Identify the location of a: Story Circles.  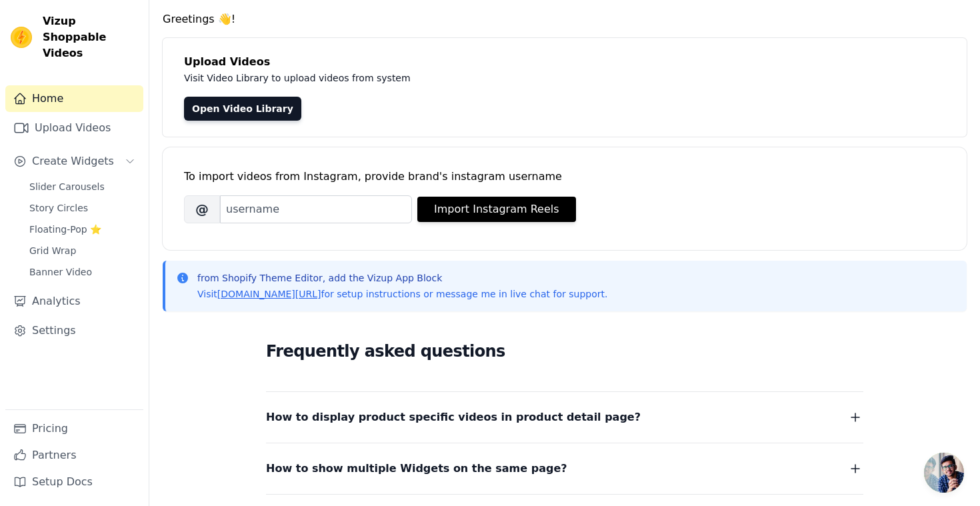
(82, 208).